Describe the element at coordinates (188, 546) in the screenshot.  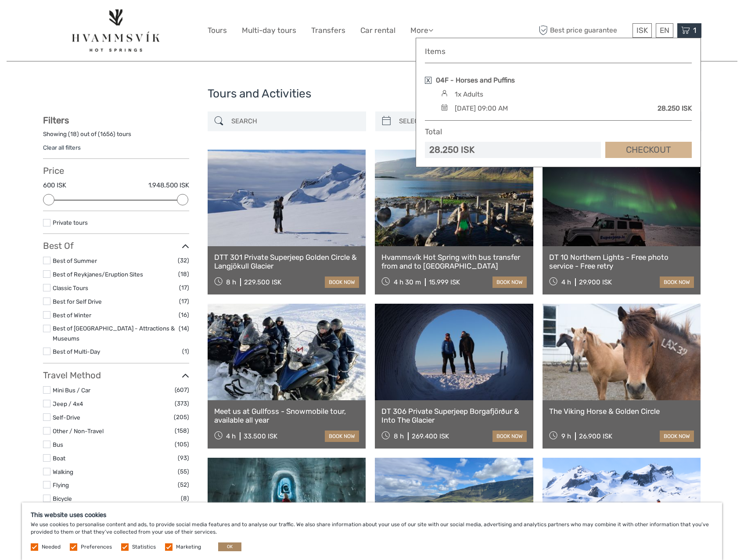
I see `label: Marketing` at that location.